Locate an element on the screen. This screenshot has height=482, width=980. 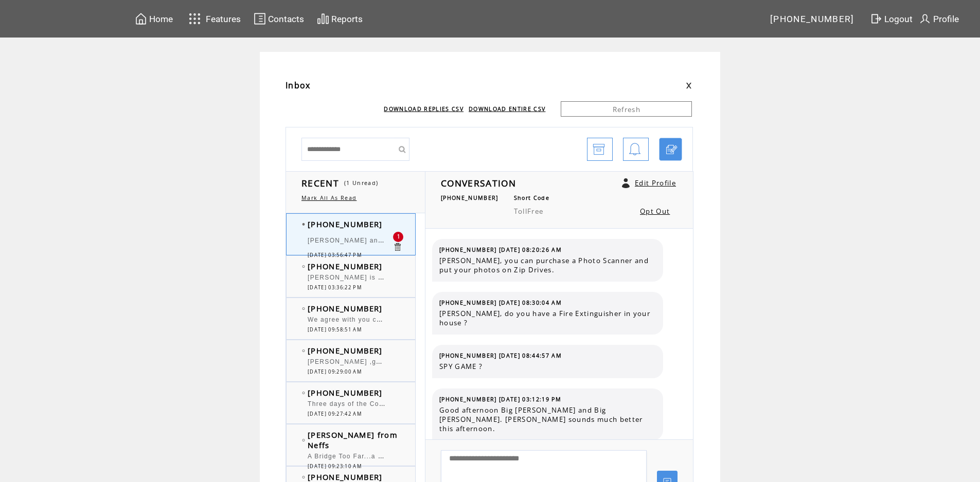
span: Features is located at coordinates (223, 19).